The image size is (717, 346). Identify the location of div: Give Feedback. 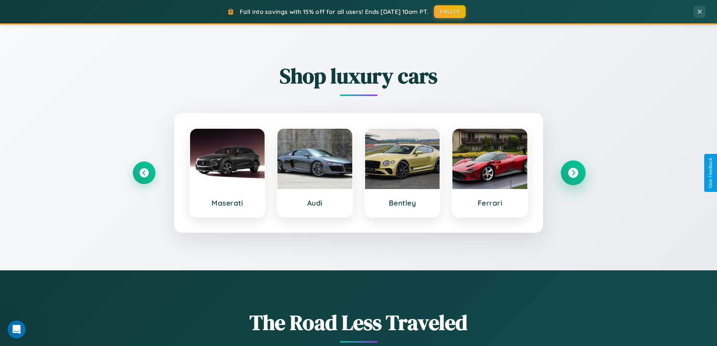
(711, 173).